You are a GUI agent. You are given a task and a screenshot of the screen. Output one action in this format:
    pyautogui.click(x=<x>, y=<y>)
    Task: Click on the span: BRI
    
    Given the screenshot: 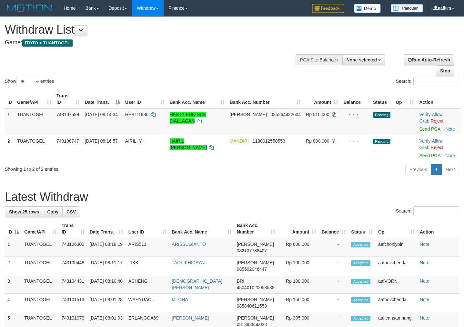 What is the action you would take?
    pyautogui.click(x=241, y=281)
    